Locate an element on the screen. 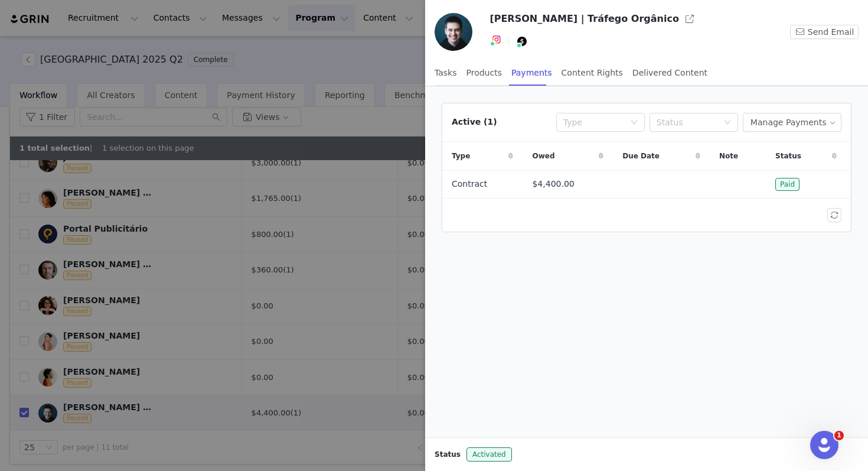 This screenshot has height=471, width=868. div: Status is located at coordinates (688, 122).